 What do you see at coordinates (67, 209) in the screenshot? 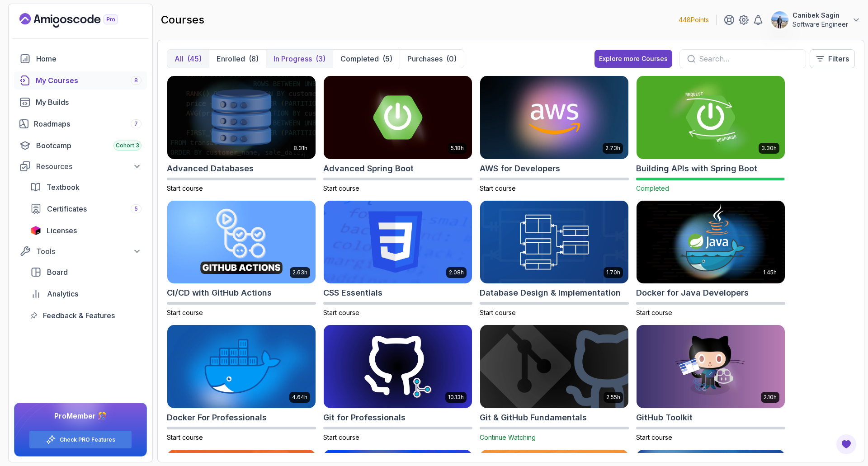
I see `span: Certificates` at bounding box center [67, 209].